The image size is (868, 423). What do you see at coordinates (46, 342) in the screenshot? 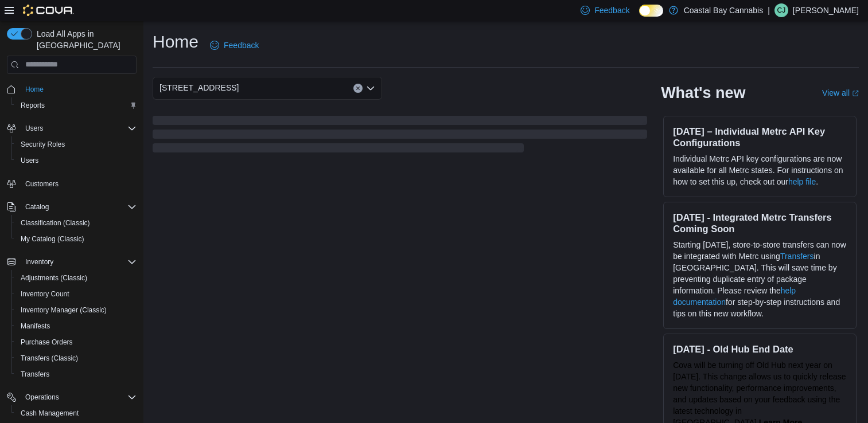
I see `a: Purchase Orders` at bounding box center [46, 342].